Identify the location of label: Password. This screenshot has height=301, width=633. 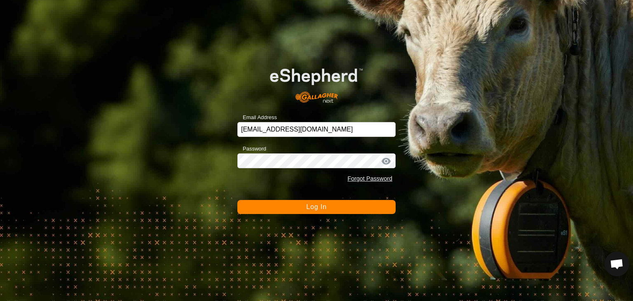
(252, 149).